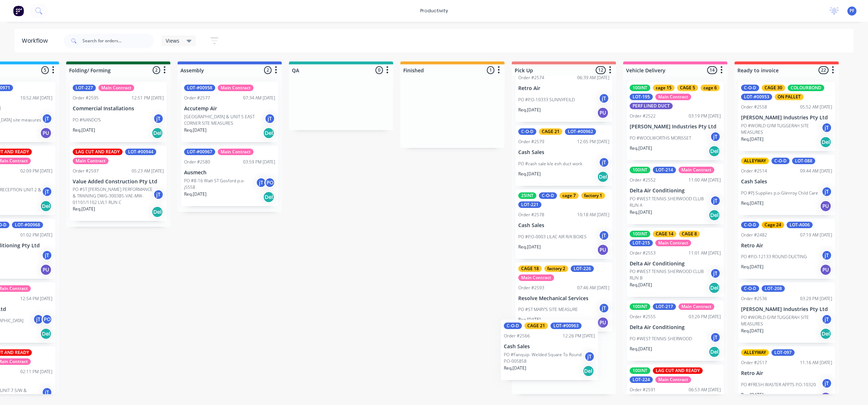 The height and width of the screenshot is (405, 868). Describe the element at coordinates (852, 11) in the screenshot. I see `span: PF` at that location.